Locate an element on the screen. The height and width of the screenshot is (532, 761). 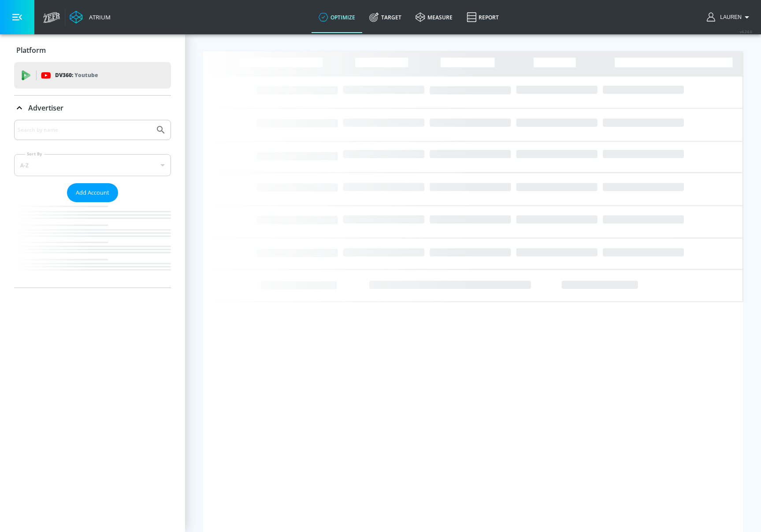
p: Advertiser is located at coordinates (46, 108).